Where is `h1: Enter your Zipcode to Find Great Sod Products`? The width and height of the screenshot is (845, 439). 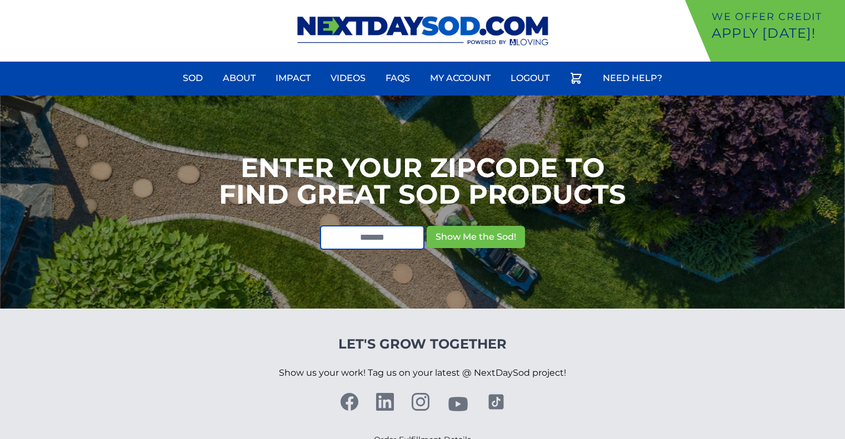
h1: Enter your Zipcode to Find Great Sod Products is located at coordinates (422, 181).